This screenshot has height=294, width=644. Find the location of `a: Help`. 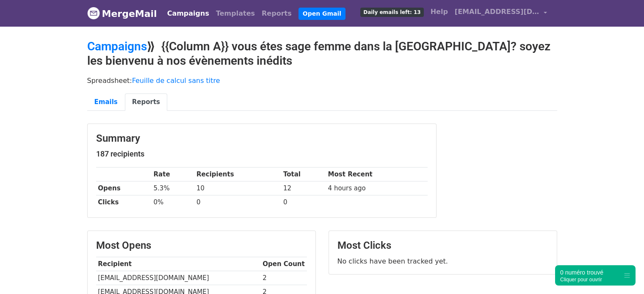

a: Help is located at coordinates (439, 12).